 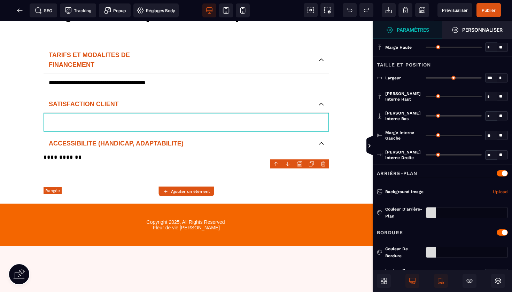 What do you see at coordinates (397, 173) in the screenshot?
I see `p: Arrière-plan` at bounding box center [397, 173].